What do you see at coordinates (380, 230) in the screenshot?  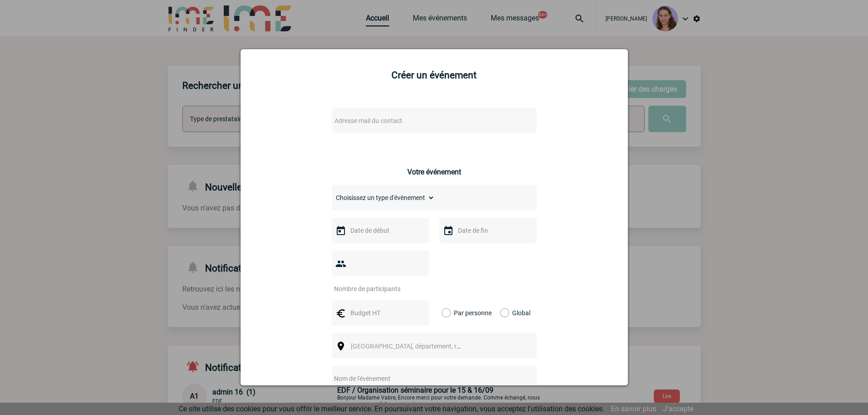 I see `input: Date de début` at bounding box center [380, 230].